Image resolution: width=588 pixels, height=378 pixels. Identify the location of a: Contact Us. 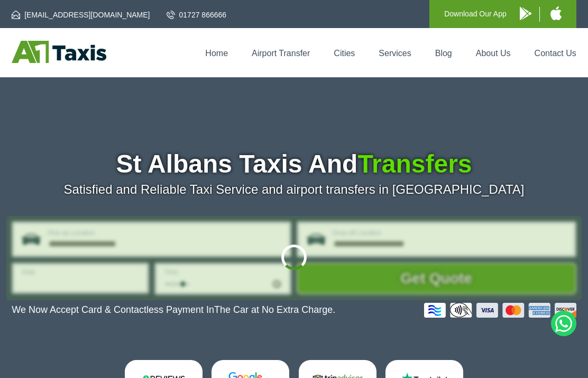
(555, 53).